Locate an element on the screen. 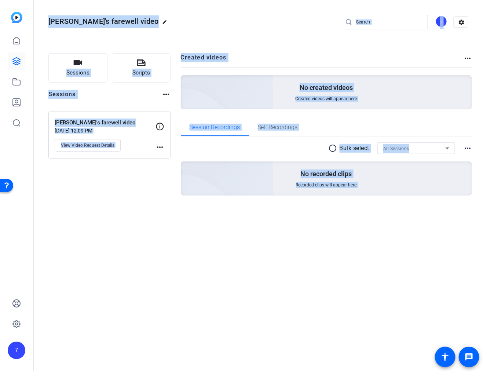  span: Created videos will appear here is located at coordinates (327, 99).